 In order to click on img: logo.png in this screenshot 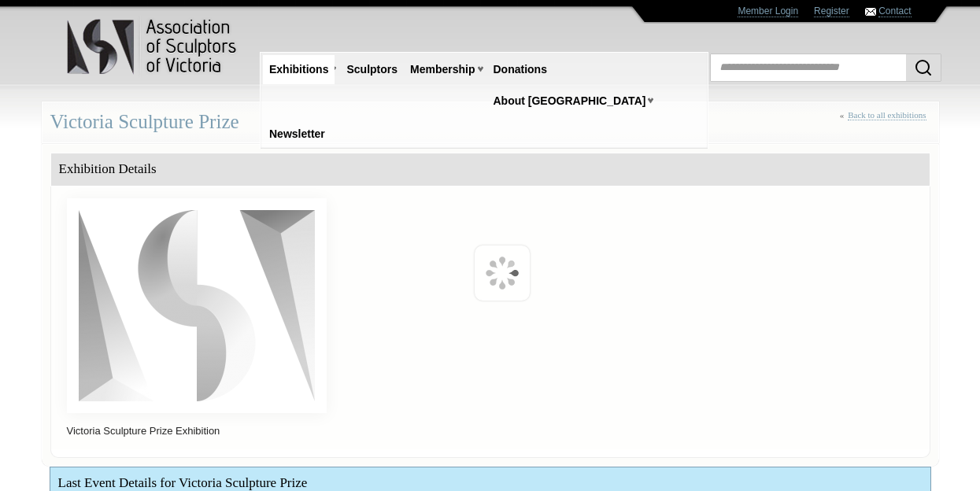, I will do `click(153, 46)`.